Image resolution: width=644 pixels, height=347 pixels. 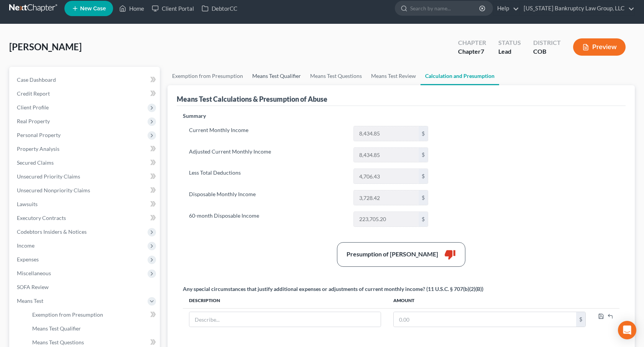 I want to click on span: Means Test Qualifier, so click(x=57, y=328).